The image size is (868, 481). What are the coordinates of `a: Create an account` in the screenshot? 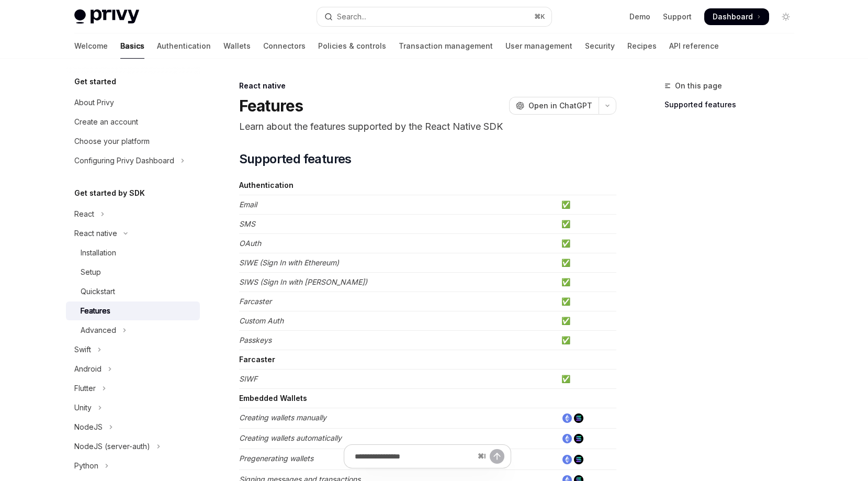 It's located at (133, 122).